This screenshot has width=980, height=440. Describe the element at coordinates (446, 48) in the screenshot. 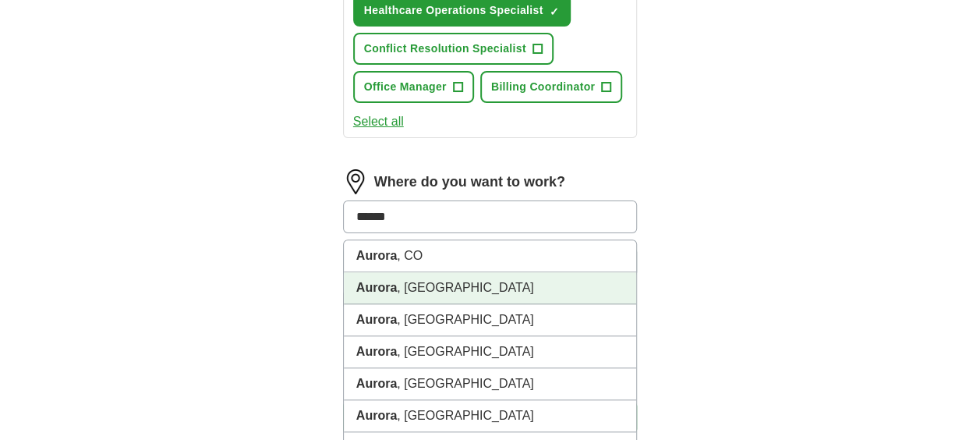

I see `span: Conflict Resolution Specialist` at that location.